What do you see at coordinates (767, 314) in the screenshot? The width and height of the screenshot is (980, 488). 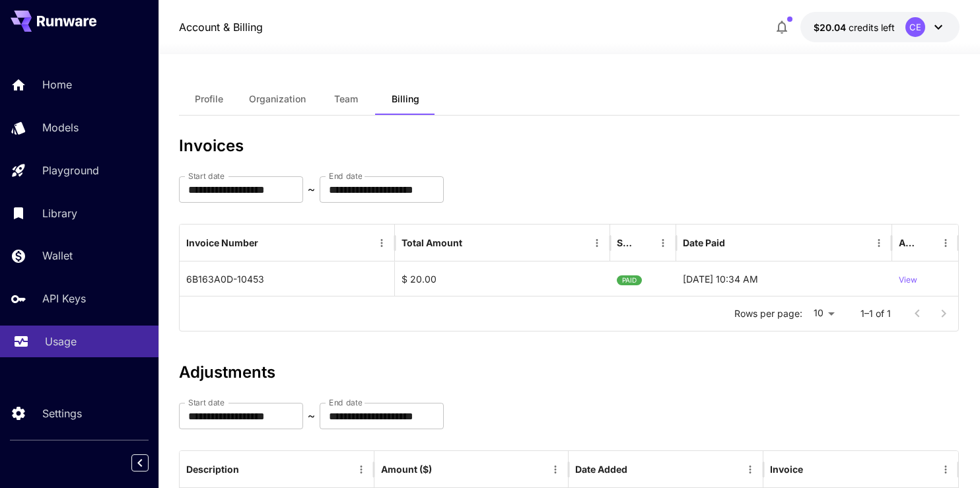 I see `p: Rows per page:` at bounding box center [767, 314].